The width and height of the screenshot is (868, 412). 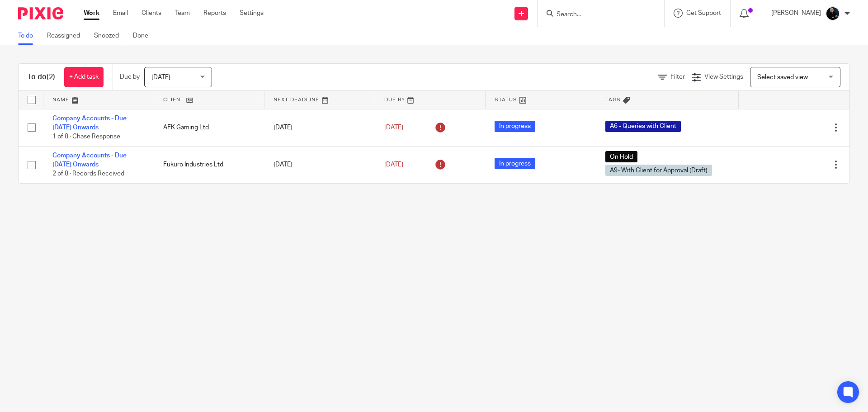 I want to click on img: Pixie, so click(x=41, y=13).